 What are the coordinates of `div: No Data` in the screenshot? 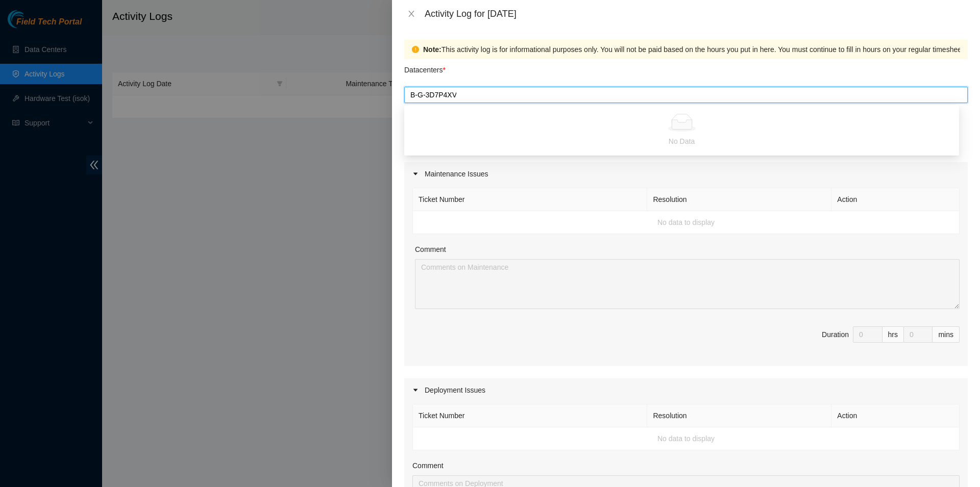 It's located at (681, 141).